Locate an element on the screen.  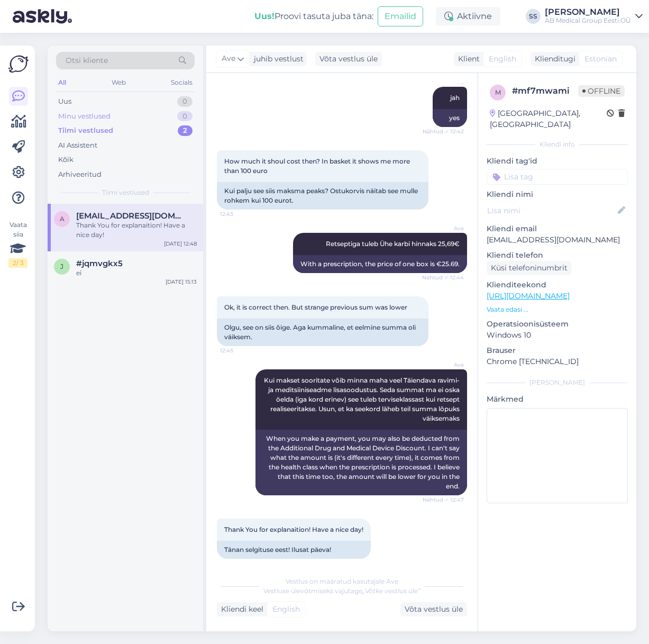
span: 12:45 is located at coordinates (240, 350).